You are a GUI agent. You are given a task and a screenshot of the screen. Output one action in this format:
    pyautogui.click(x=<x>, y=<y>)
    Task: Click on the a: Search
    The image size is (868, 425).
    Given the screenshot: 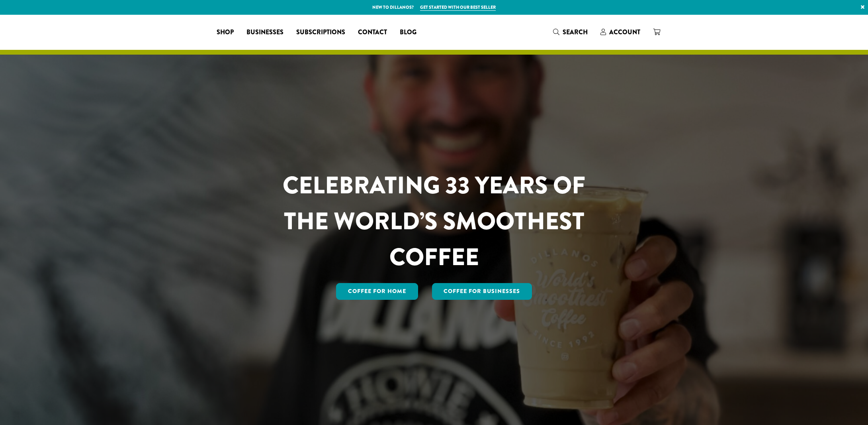 What is the action you would take?
    pyautogui.click(x=571, y=32)
    